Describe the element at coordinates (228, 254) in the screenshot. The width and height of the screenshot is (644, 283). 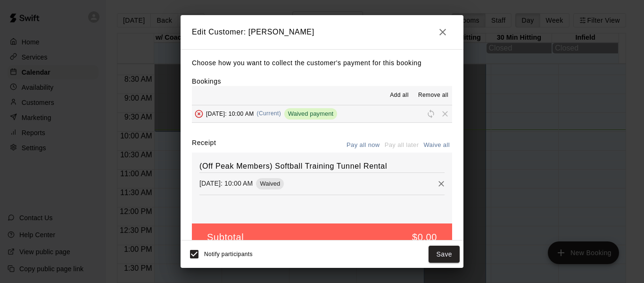
I see `span: Notify participants` at that location.